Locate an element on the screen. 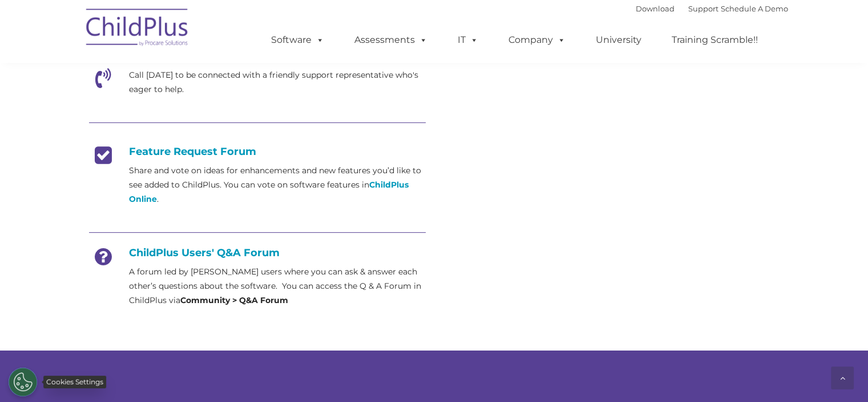 The width and height of the screenshot is (868, 402). img: ChildPlus by Procare Solutions is located at coordinates (138, 29).